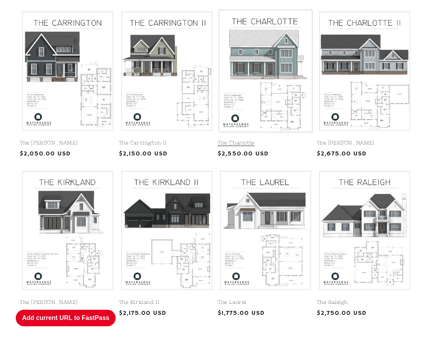 The height and width of the screenshot is (342, 432). What do you see at coordinates (265, 302) in the screenshot?
I see `a: The Laurel` at bounding box center [265, 302].